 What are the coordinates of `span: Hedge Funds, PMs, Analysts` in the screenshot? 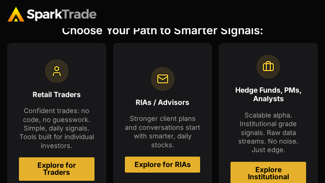 It's located at (269, 94).